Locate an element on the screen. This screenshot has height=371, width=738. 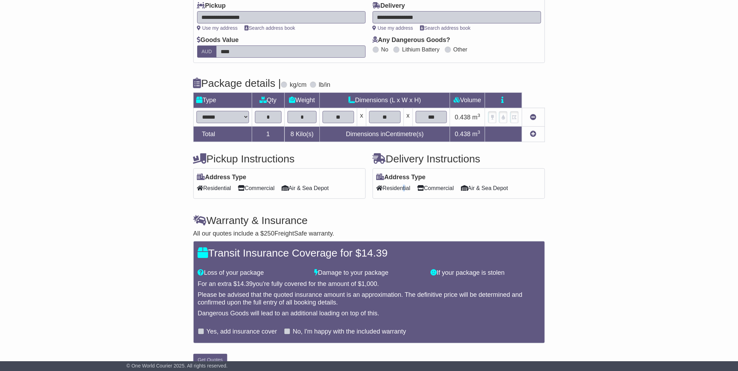
label: Lithium Battery is located at coordinates (420, 49).